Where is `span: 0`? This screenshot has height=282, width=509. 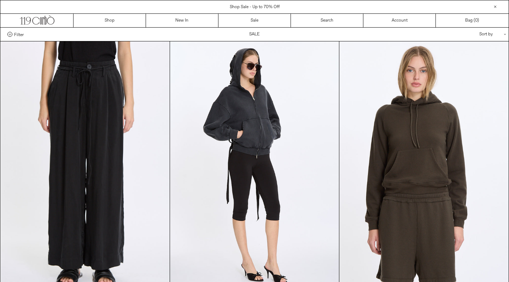 span: 0 is located at coordinates (476, 20).